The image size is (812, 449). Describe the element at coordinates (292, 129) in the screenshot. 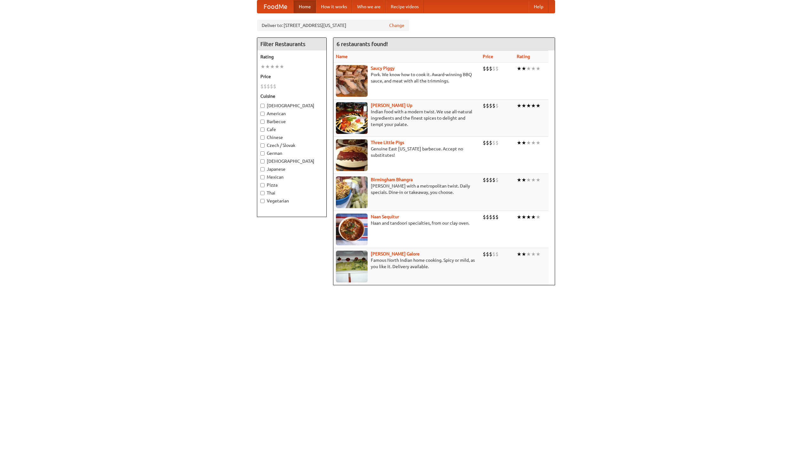

I see `label: Cafe` at that location.